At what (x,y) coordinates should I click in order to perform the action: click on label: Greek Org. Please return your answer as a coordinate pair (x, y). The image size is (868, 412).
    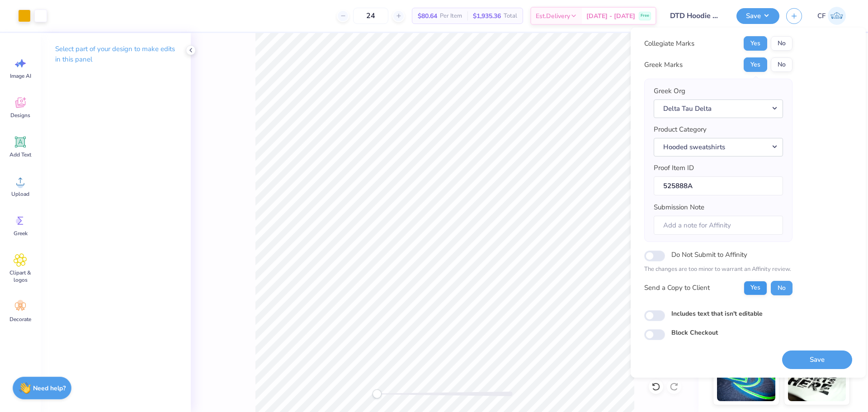
    Looking at the image, I should click on (669, 91).